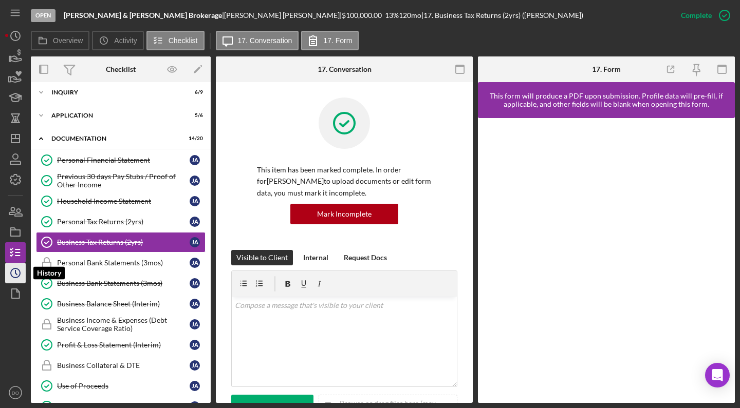  What do you see at coordinates (123, 263) in the screenshot?
I see `div: Personal Bank Statements (3mos)` at bounding box center [123, 263].